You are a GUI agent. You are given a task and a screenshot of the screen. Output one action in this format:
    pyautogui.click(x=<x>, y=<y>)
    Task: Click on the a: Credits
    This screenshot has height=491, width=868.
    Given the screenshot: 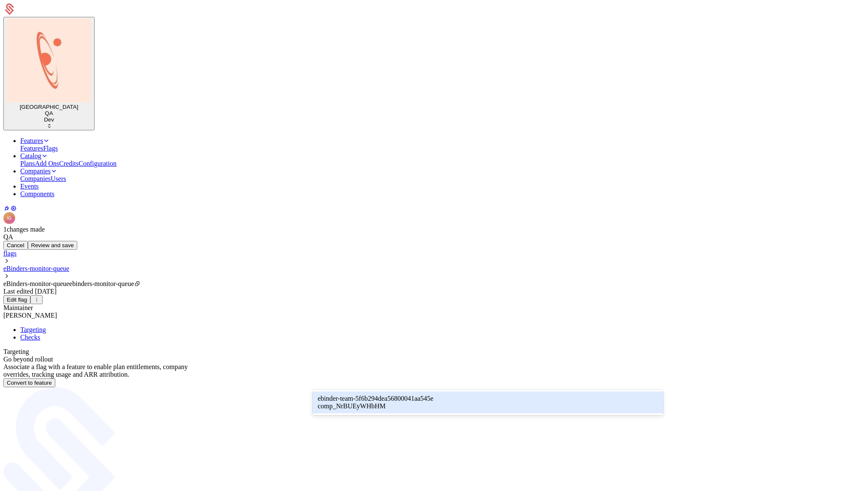 What is the action you would take?
    pyautogui.click(x=69, y=164)
    